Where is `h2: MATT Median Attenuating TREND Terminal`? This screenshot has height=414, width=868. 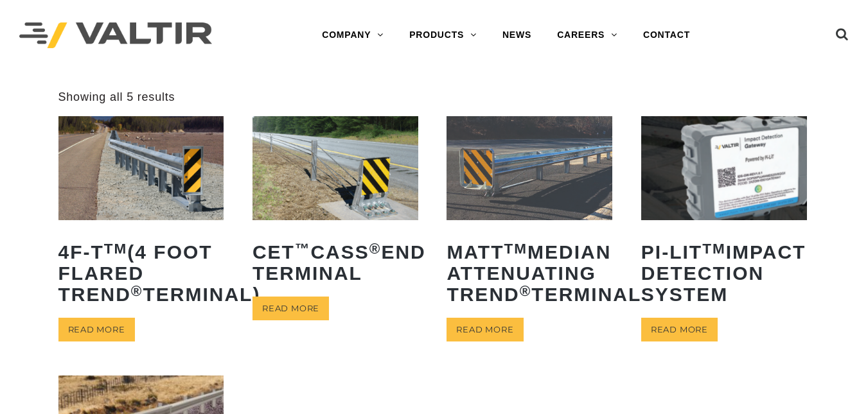
h2: MATT Median Attenuating TREND Terminal is located at coordinates (529, 273).